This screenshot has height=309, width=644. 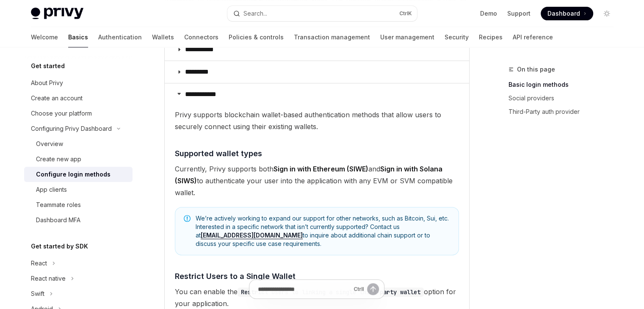 I want to click on a: Connectors, so click(x=201, y=37).